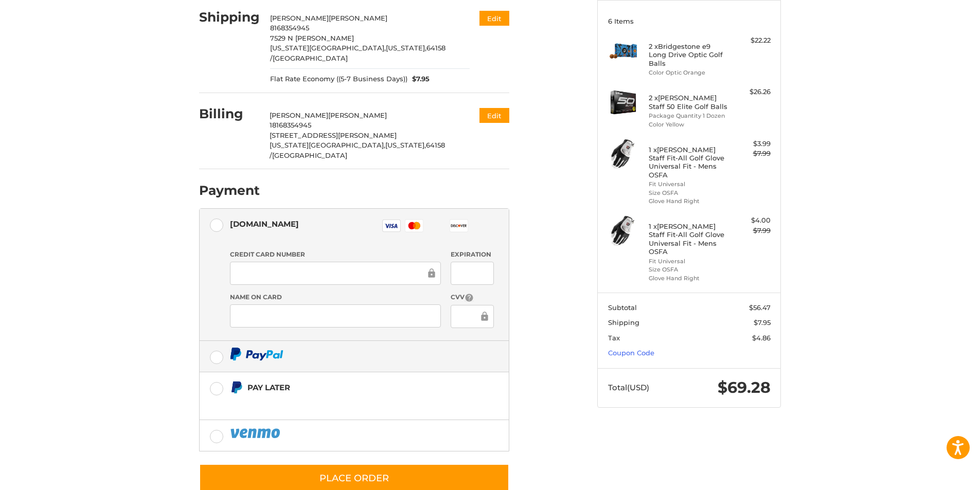  What do you see at coordinates (750, 92) in the screenshot?
I see `div: $26.26` at bounding box center [750, 92].